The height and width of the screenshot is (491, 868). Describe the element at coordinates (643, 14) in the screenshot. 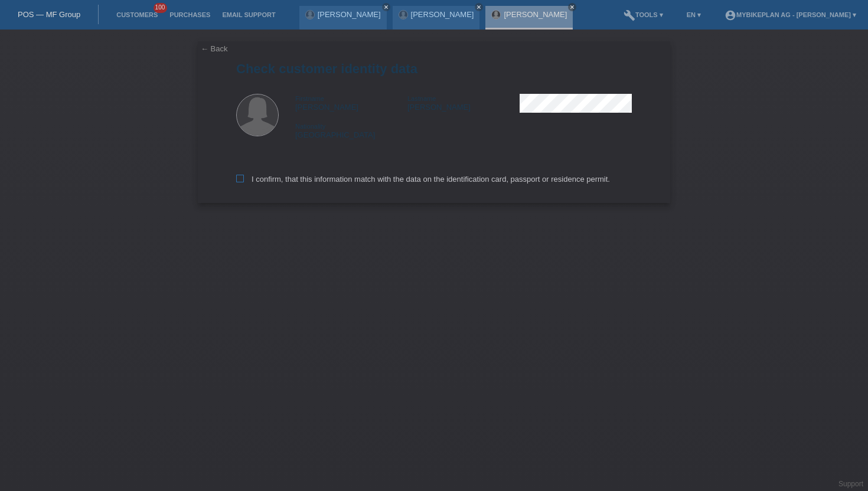

I see `a: buildTools ▾` at that location.